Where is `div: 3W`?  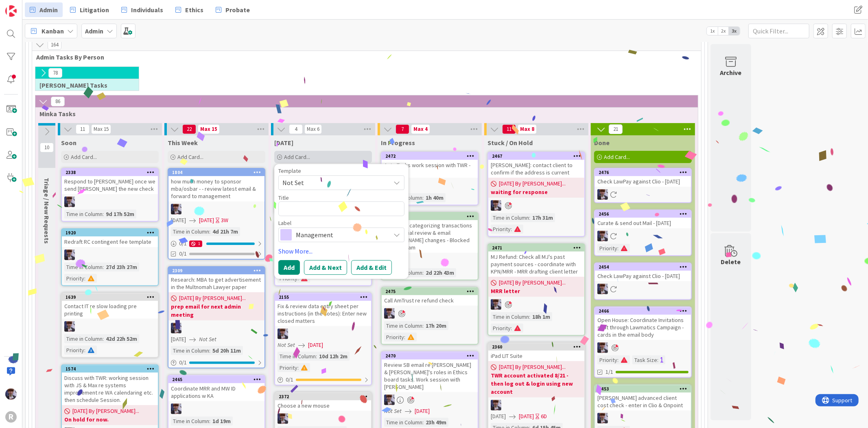 div: 3W is located at coordinates (225, 220).